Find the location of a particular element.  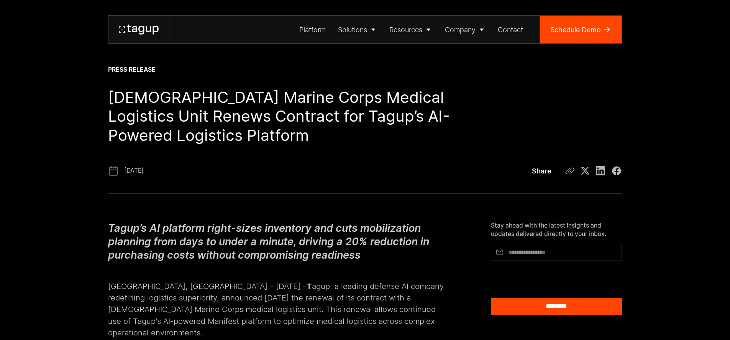

div: Stay ahead with the latest insights and updates delivered directly to your inbox. is located at coordinates (557, 230).